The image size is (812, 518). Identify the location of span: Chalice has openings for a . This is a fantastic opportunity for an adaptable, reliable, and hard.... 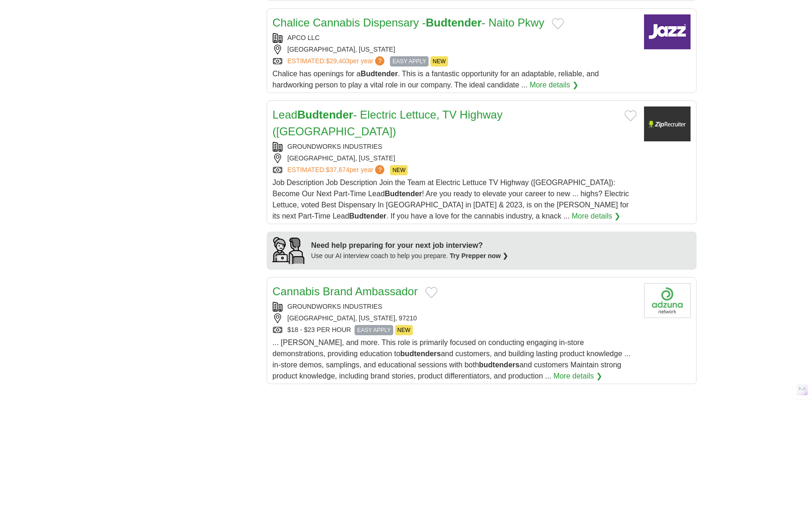
(435, 79).